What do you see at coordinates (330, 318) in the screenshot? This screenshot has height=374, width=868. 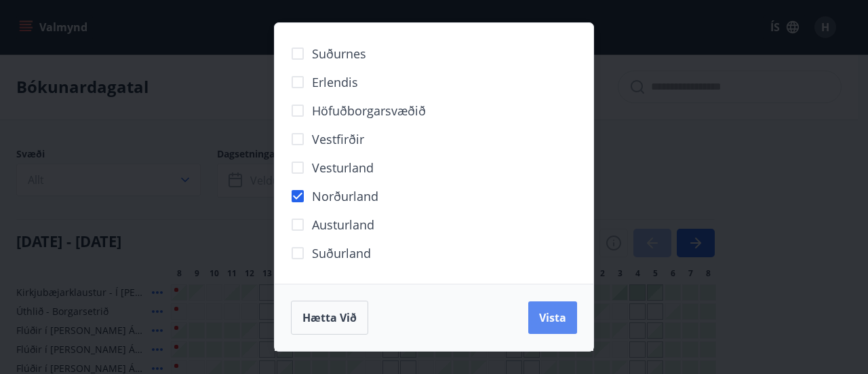 I see `span: Hætta við` at bounding box center [330, 318].